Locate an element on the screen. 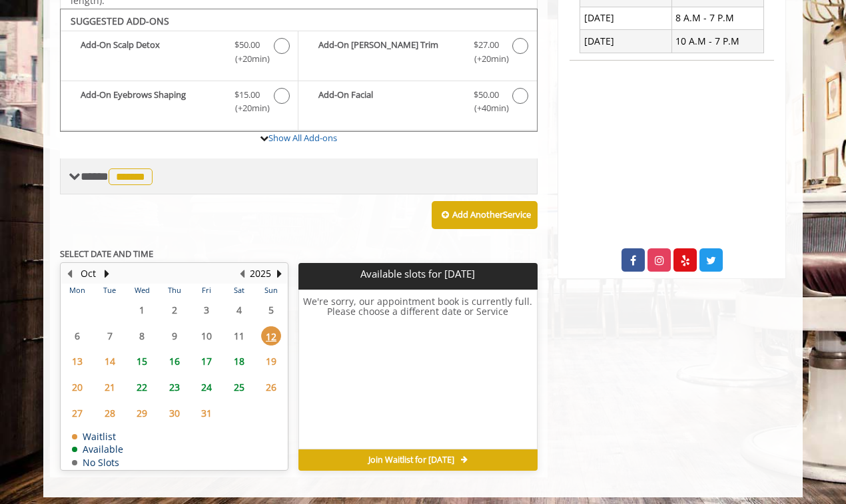 The image size is (846, 504). td: Select day20 is located at coordinates (77, 387).